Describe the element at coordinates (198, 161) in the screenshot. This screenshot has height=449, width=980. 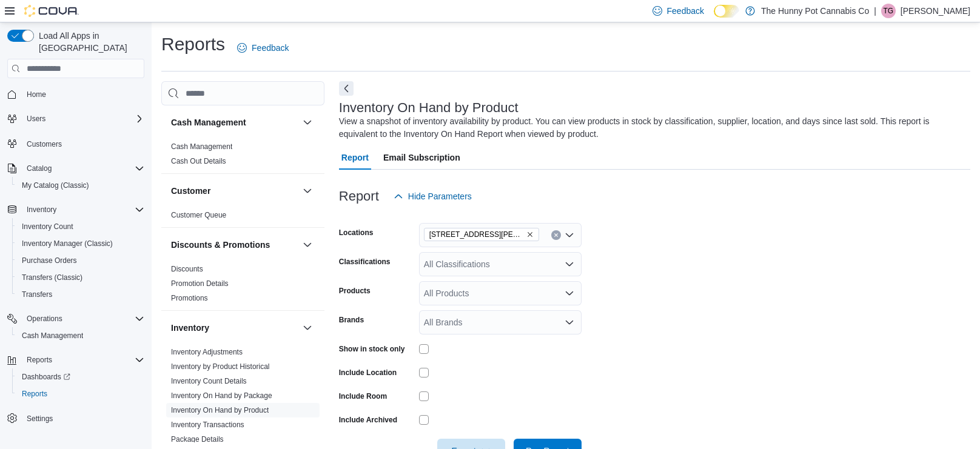
I see `span: Cash Out Details` at that location.